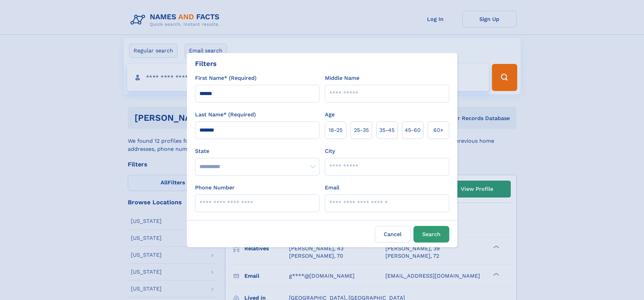 The width and height of the screenshot is (644, 300). What do you see at coordinates (439, 130) in the screenshot?
I see `span: 60+` at bounding box center [439, 130].